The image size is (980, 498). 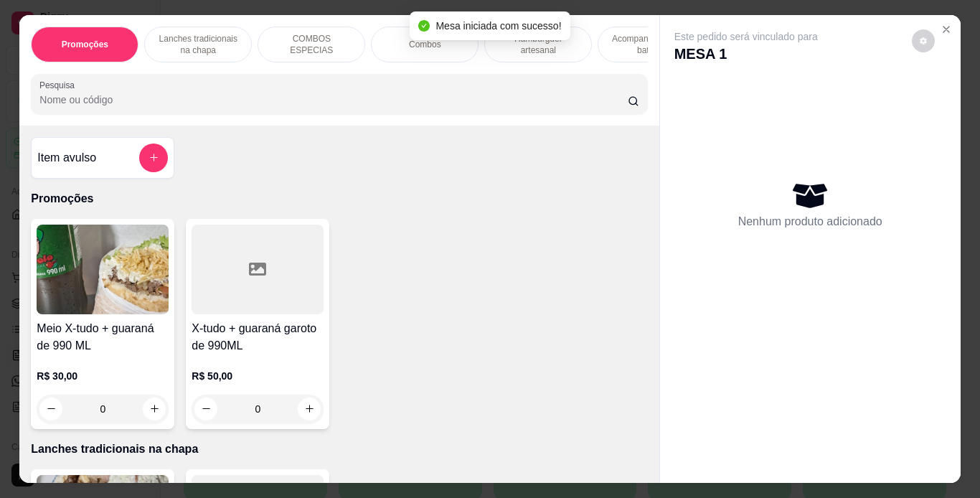 What do you see at coordinates (67, 157) in the screenshot?
I see `h4: Item avulso` at bounding box center [67, 157].